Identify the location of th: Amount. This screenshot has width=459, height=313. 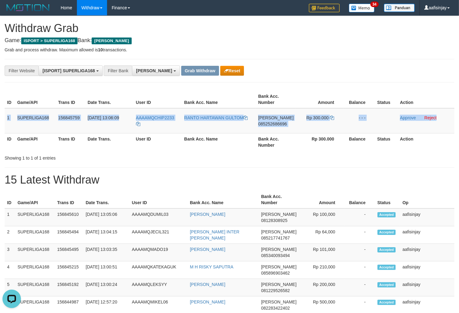
(322, 200).